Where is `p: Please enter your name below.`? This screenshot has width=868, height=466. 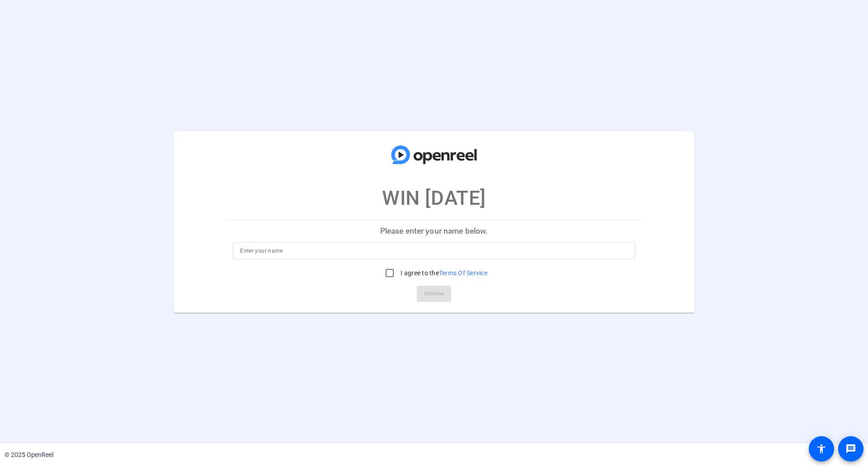
p: Please enter your name below. is located at coordinates (434, 231).